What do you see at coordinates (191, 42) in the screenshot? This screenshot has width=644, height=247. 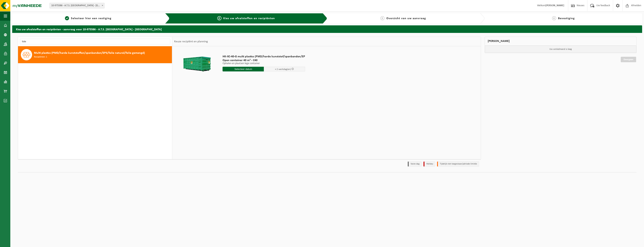 I see `div: Keuze recipiënt en planning` at bounding box center [191, 42].